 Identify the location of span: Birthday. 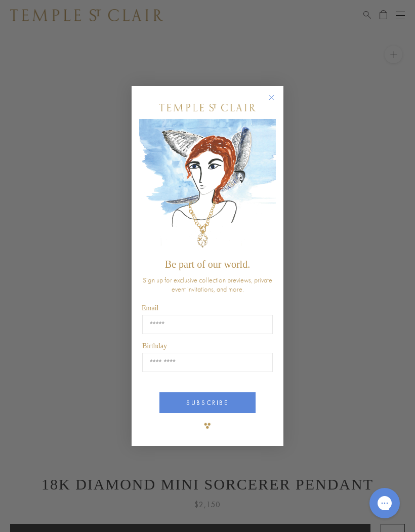
(154, 346).